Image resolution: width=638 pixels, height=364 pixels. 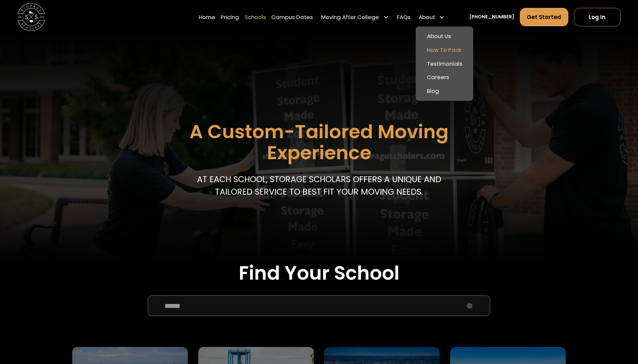 What do you see at coordinates (544, 17) in the screenshot?
I see `a: Get Started` at bounding box center [544, 17].